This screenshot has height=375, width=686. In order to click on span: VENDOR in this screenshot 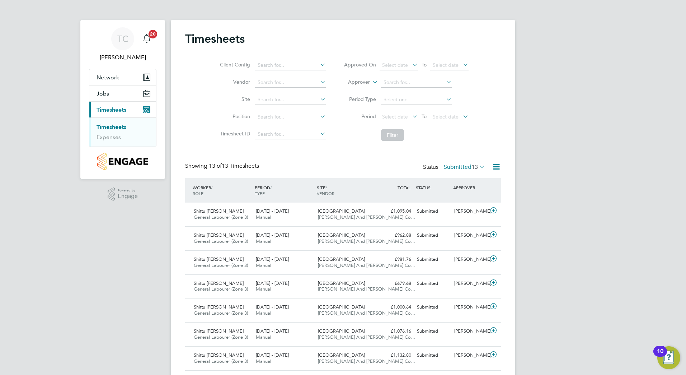, I will do `click(325, 193)`.